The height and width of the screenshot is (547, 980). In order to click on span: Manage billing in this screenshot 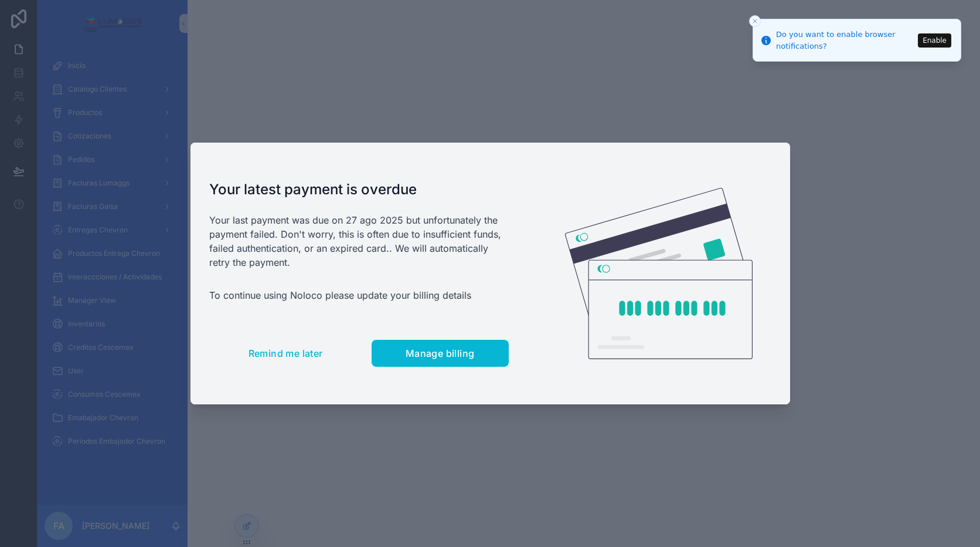, I will do `click(440, 353)`.